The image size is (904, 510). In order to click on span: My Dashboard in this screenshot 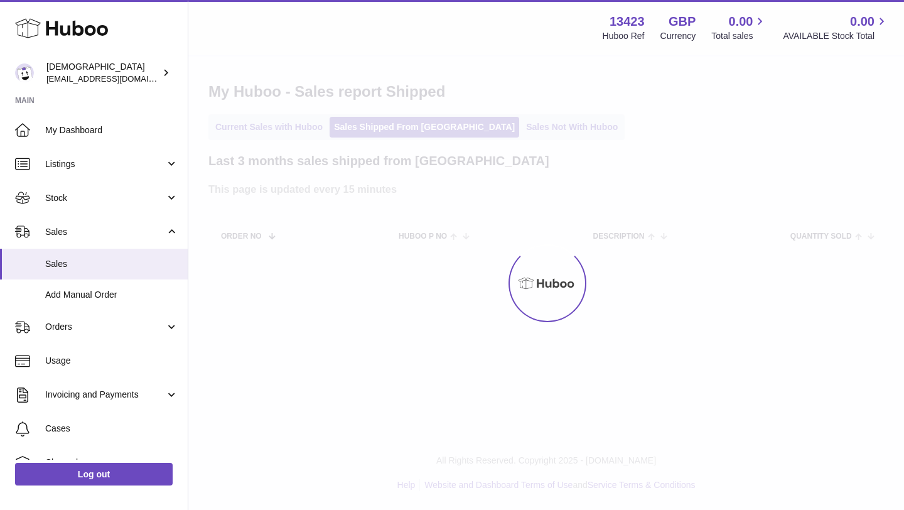, I will do `click(112, 130)`.